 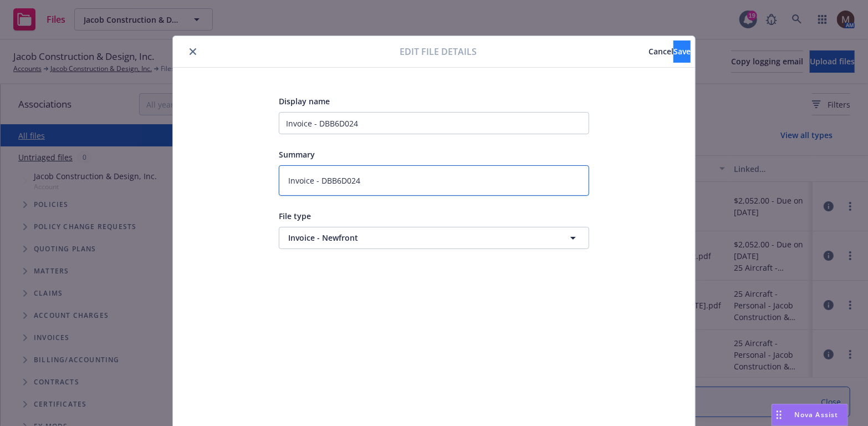 What do you see at coordinates (661, 51) in the screenshot?
I see `button: Cancel` at bounding box center [661, 51].